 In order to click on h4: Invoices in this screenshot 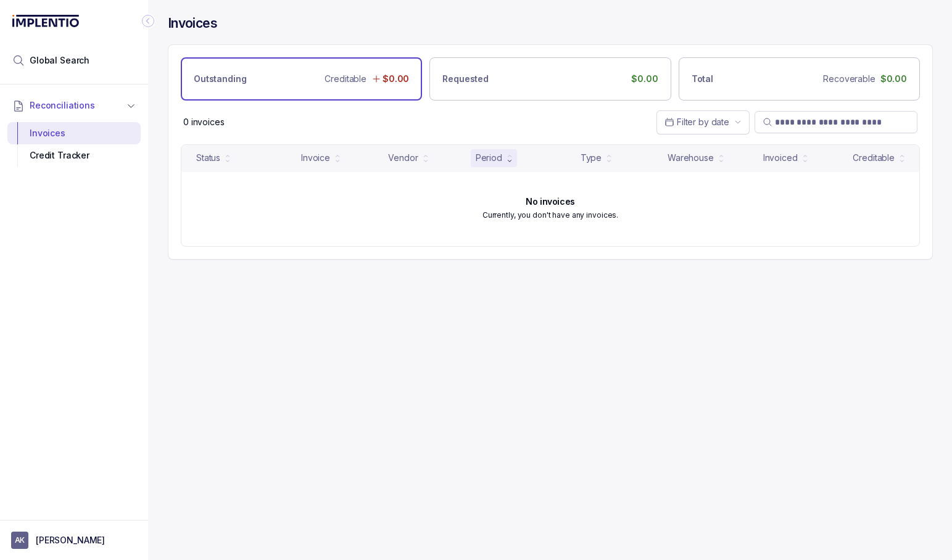, I will do `click(193, 23)`.